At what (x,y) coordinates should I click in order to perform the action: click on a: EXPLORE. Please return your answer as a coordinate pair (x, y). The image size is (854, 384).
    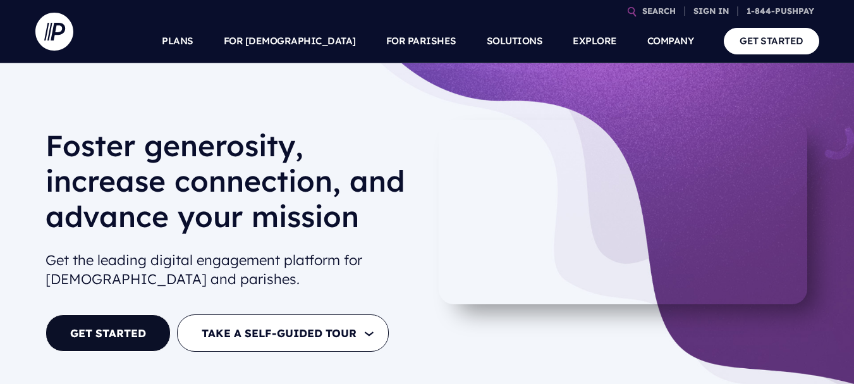
    Looking at the image, I should click on (595, 41).